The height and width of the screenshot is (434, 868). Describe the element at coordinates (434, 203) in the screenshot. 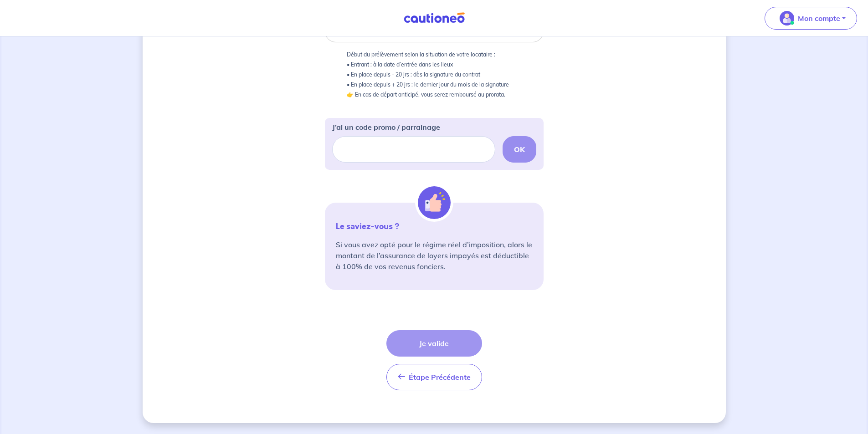

I see `img: illu_alert_hand.svg` at that location.